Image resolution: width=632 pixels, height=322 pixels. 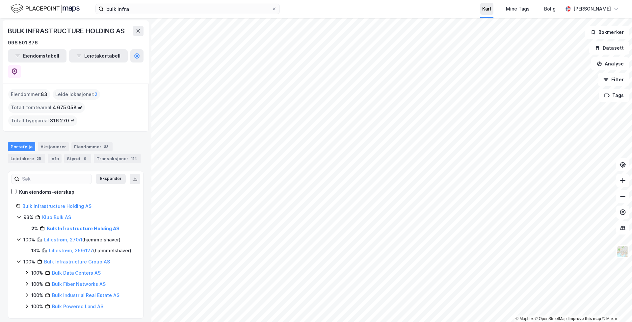 I want to click on a: Bulk Infrastructure Group AS, so click(x=77, y=262).